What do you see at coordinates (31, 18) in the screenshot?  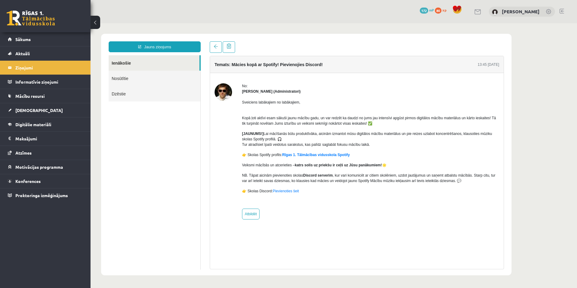 I see `a: Rīgas 1. Tālmācības vidusskola` at bounding box center [31, 18].